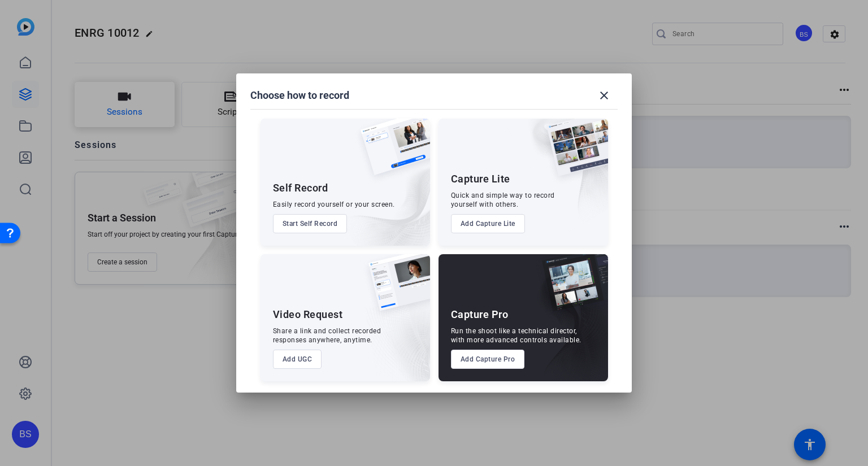 Image resolution: width=868 pixels, height=466 pixels. Describe the element at coordinates (334, 204) in the screenshot. I see `div: Easily record yourself or your screen.` at that location.